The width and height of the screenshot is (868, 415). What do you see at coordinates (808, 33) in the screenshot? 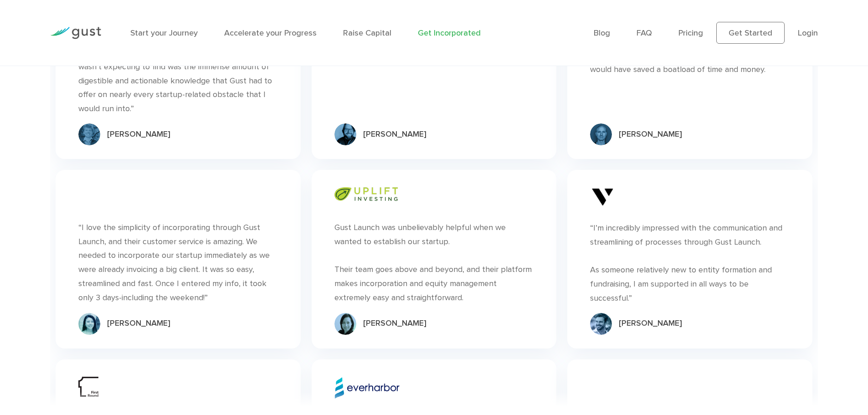
I see `a: Login` at bounding box center [808, 33].